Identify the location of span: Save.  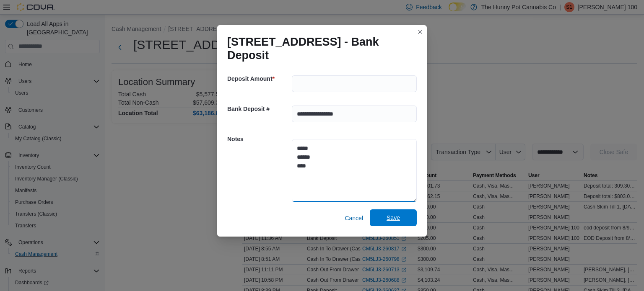
(393, 218).